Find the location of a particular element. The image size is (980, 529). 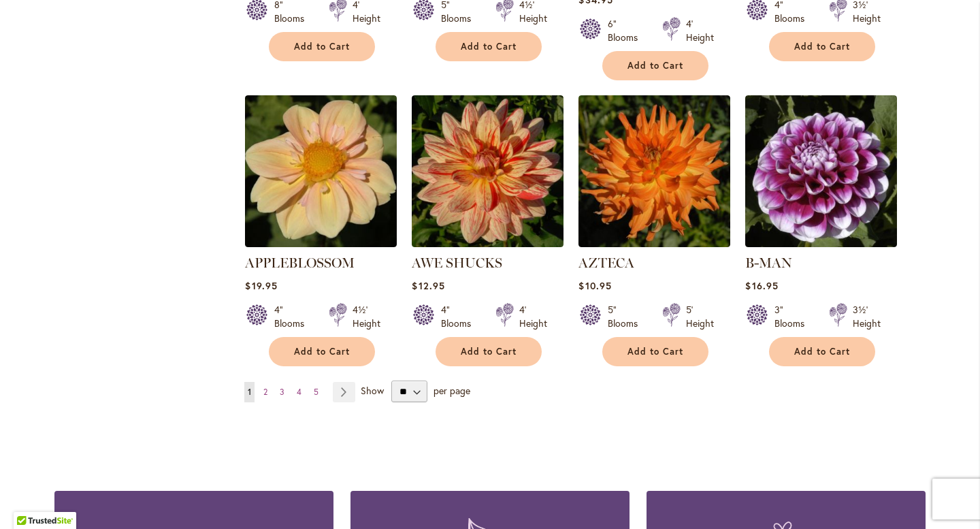

div: 5' Height is located at coordinates (700, 317).